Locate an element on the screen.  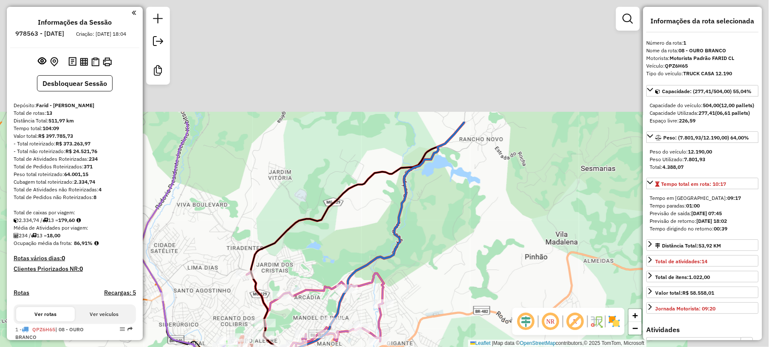
button: Ver veículos is located at coordinates (104, 314).